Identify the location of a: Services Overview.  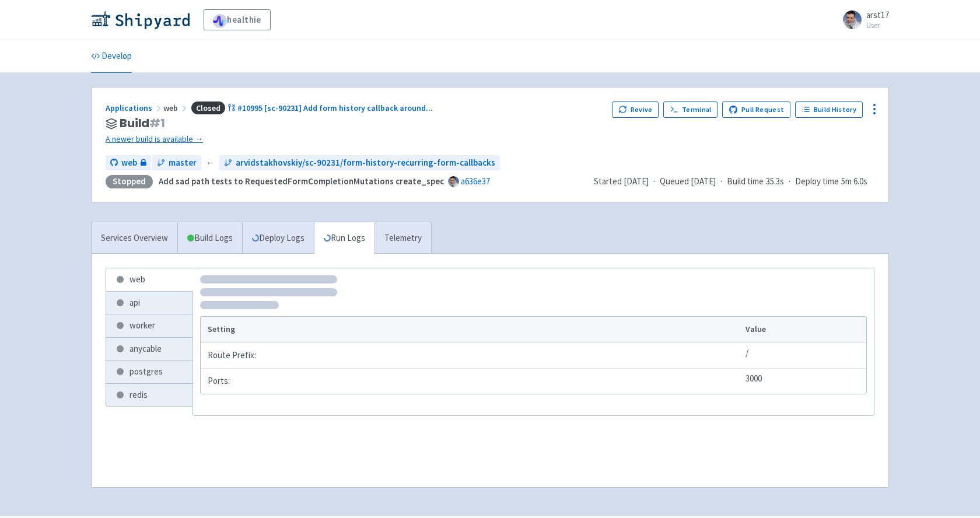
(134, 238).